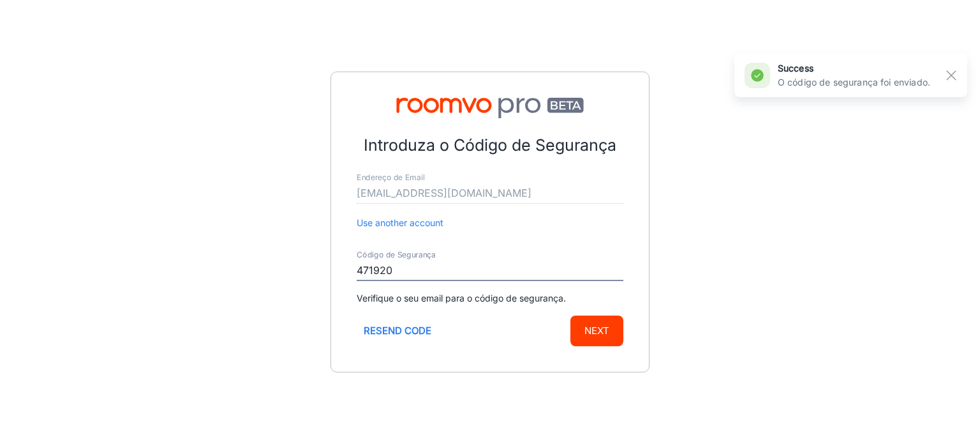 This screenshot has width=980, height=444. I want to click on button: Use another account, so click(400, 223).